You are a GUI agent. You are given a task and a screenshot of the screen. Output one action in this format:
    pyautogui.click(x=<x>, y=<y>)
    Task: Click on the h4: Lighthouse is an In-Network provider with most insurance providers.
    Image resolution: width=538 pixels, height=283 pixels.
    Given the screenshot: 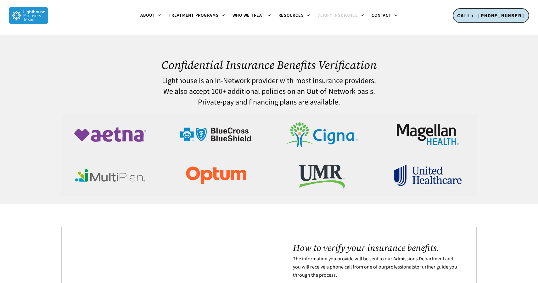 What is the action you would take?
    pyautogui.click(x=269, y=81)
    